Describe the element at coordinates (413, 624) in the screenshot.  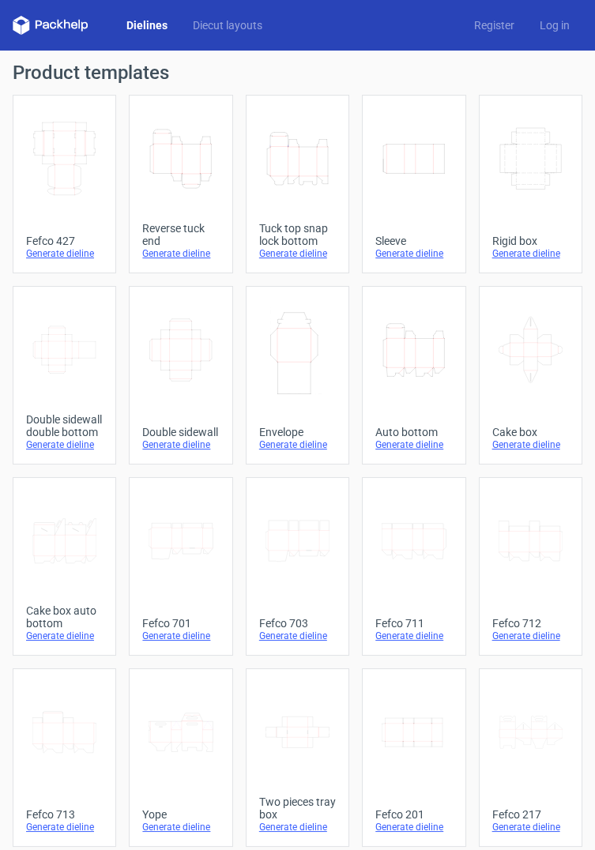
I see `div: Fefco 711` at that location.